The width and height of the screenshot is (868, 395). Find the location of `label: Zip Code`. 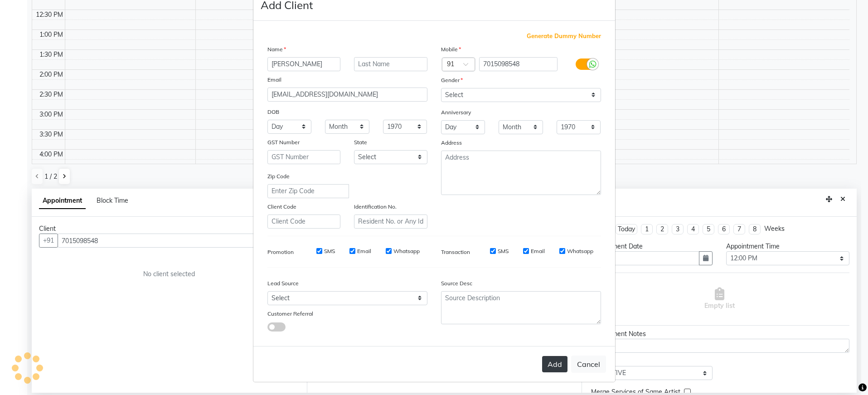

label: Zip Code is located at coordinates (278, 176).